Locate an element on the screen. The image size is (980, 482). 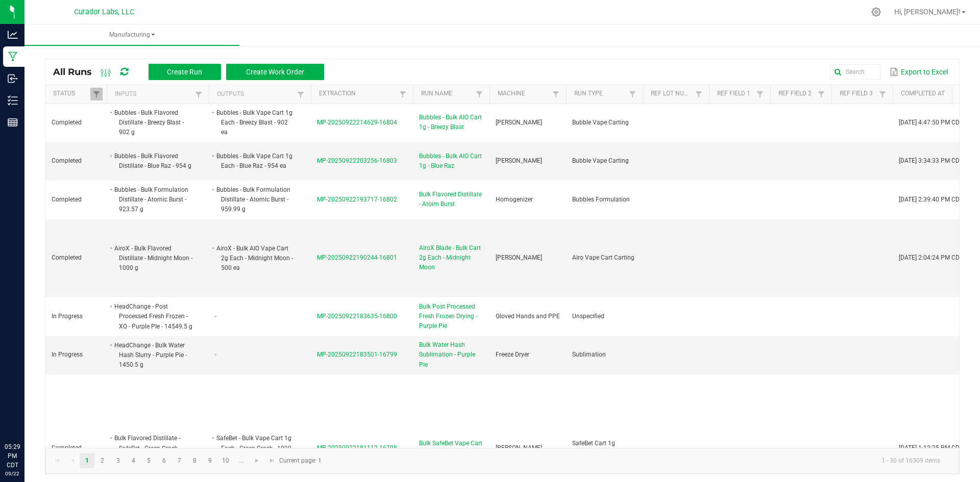
span: Gloved Hands and PPE is located at coordinates (528, 316).